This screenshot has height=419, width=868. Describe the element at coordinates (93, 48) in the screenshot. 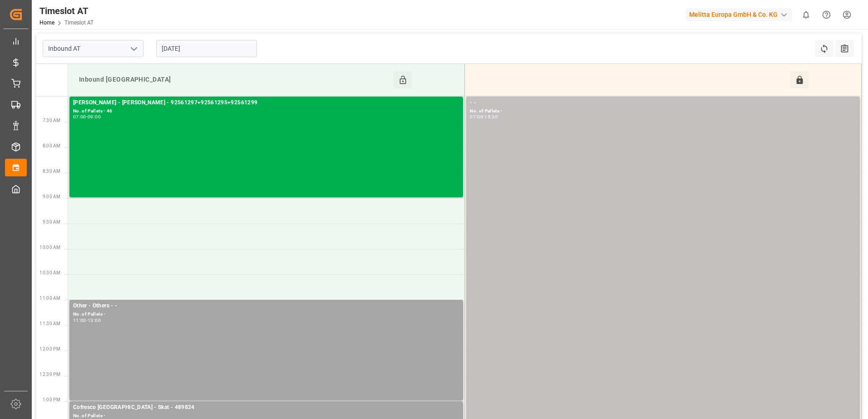

I see `input: Type to search/select` at that location.